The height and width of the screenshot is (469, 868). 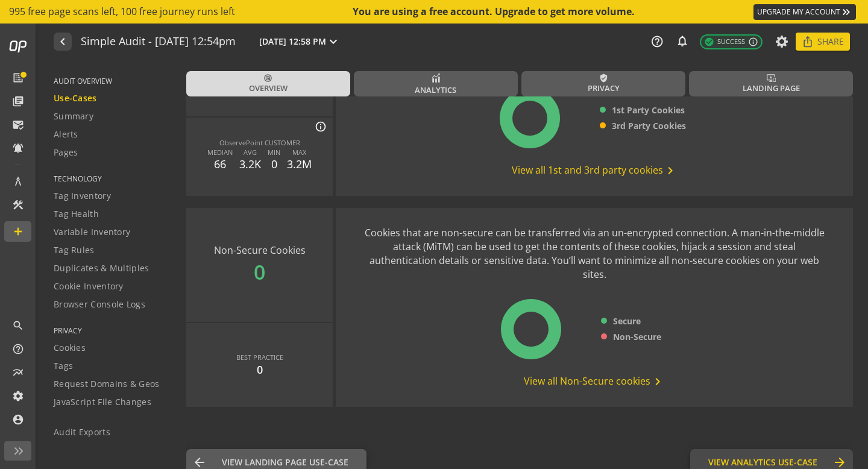 I want to click on mat-icon: radar, so click(x=268, y=78).